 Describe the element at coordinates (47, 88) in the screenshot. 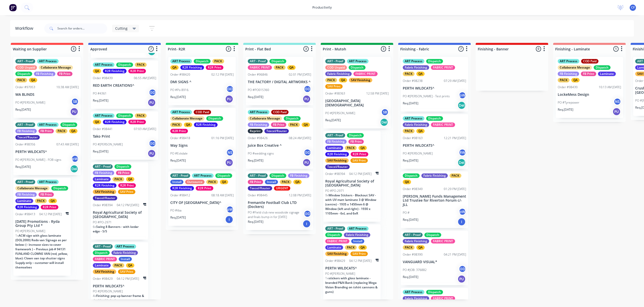

I see `div: ART - ProofART ProcessCOD UnpaidCollaborate MessageDispatchFB FinishingFB PrintPACKQAOrder #97953...` at that location.